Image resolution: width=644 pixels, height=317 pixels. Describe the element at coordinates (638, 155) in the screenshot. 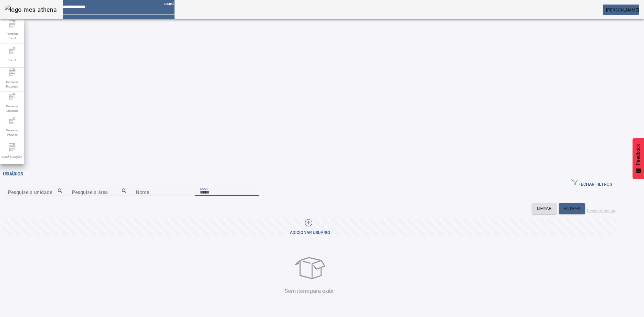

I see `span: Feedback` at that location.